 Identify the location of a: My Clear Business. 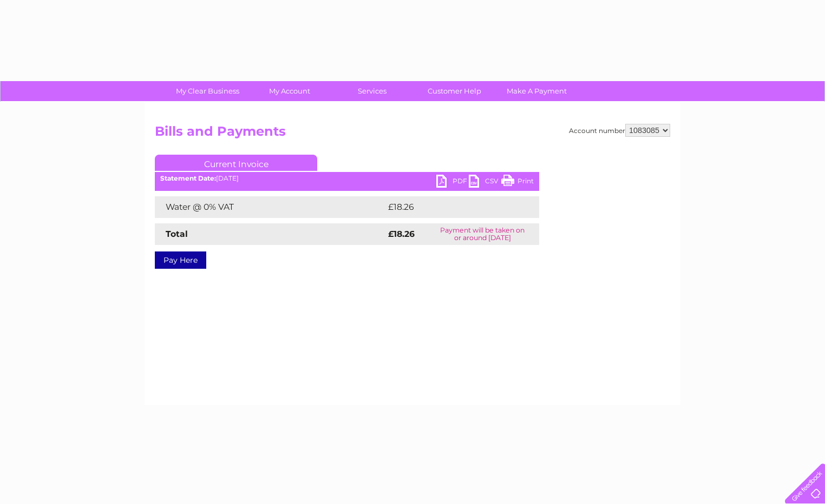
(207, 91).